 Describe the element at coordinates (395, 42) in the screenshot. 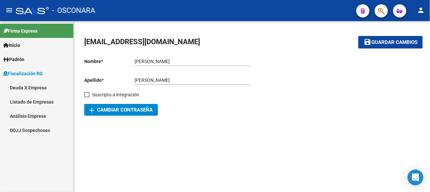

I see `span: Guardar cambios` at that location.